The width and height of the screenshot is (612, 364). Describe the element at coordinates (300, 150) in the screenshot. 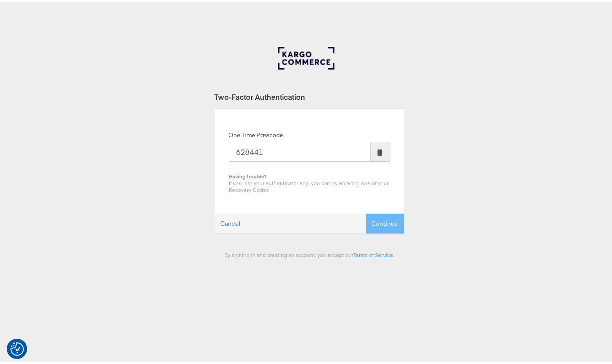

I see `input: Enter the code` at that location.